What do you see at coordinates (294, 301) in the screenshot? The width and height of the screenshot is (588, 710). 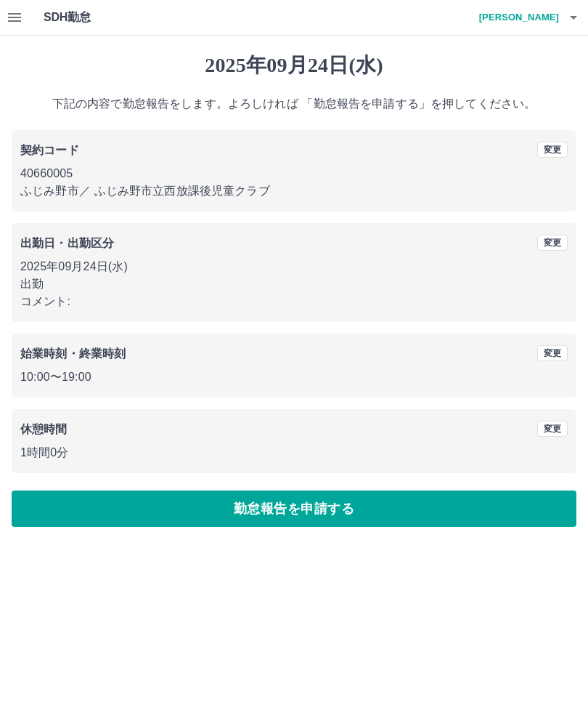 I see `p: コメント:` at bounding box center [294, 301].